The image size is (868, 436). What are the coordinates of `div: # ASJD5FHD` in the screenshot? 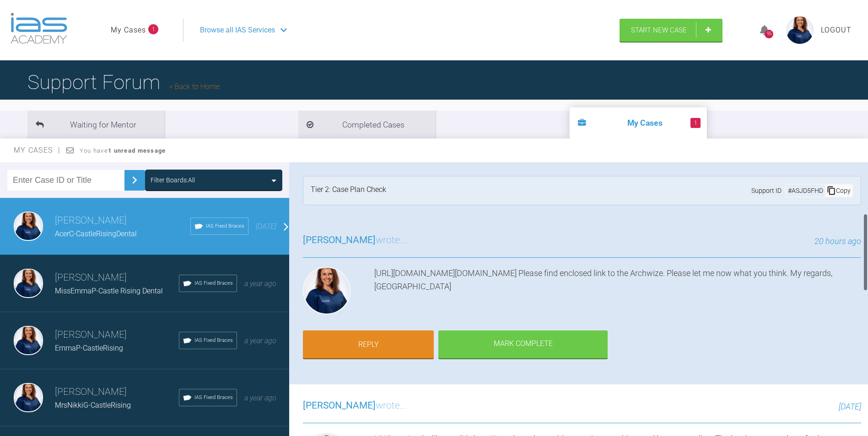 It's located at (805, 190).